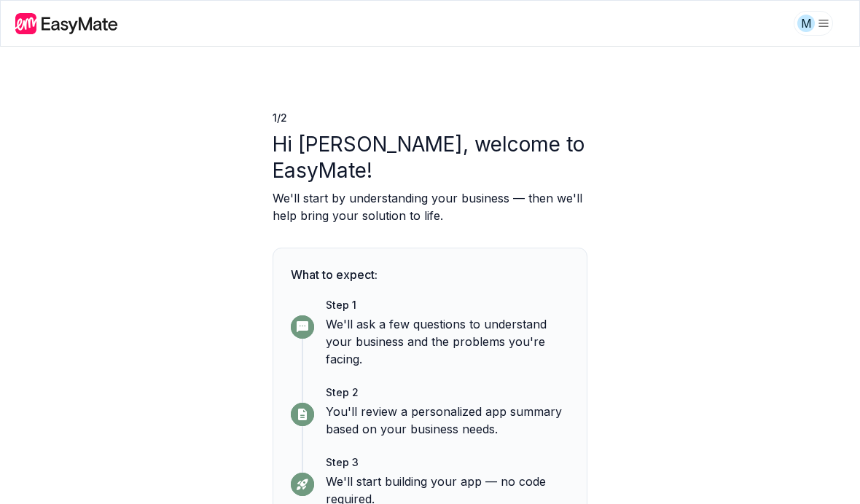  What do you see at coordinates (430, 207) in the screenshot?
I see `p: We'll start by understanding your business — then we'll help bring your solution to life.` at bounding box center [430, 207].